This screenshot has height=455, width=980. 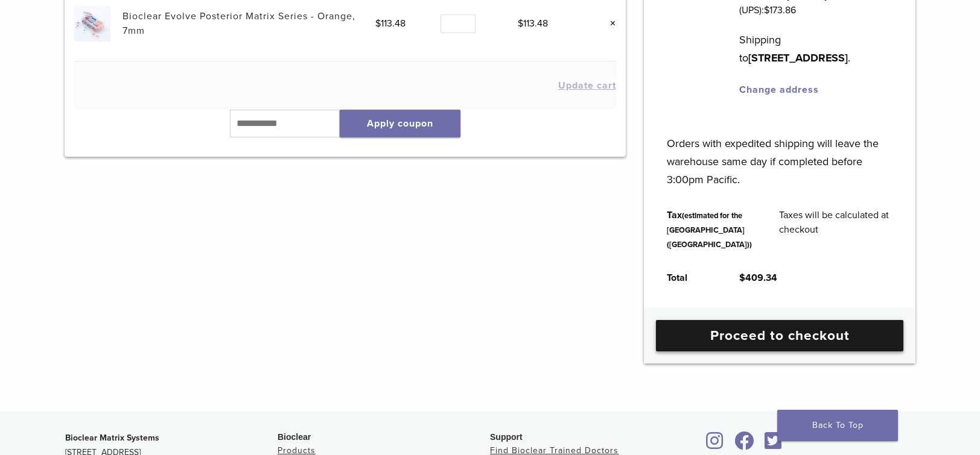 What do you see at coordinates (837, 426) in the screenshot?
I see `a: Back To Top` at bounding box center [837, 426].